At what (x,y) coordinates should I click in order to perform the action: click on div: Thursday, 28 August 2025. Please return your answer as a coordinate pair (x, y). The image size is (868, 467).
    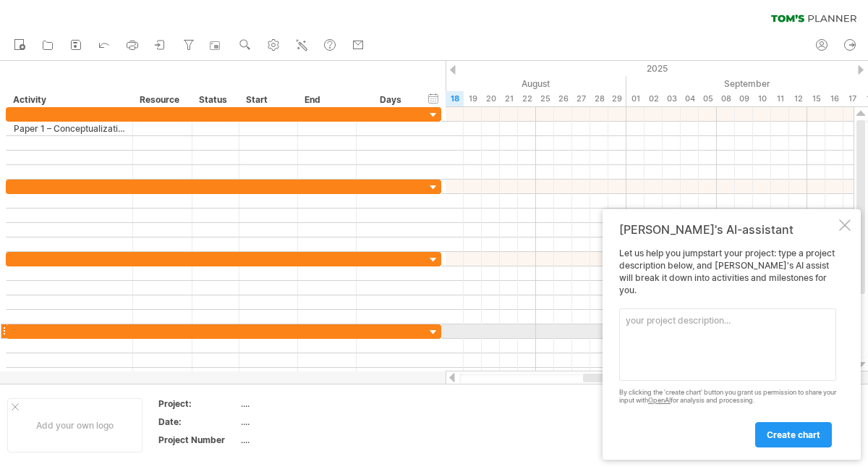
    Looking at the image, I should click on (599, 98).